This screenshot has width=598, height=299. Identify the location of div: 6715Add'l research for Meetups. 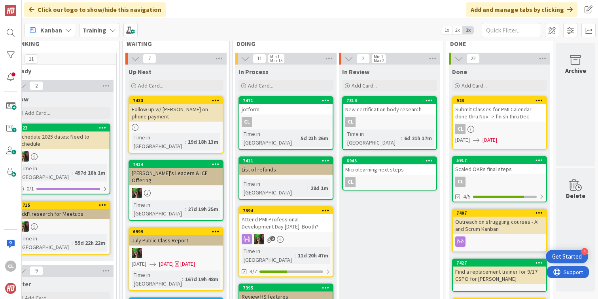
(63, 210).